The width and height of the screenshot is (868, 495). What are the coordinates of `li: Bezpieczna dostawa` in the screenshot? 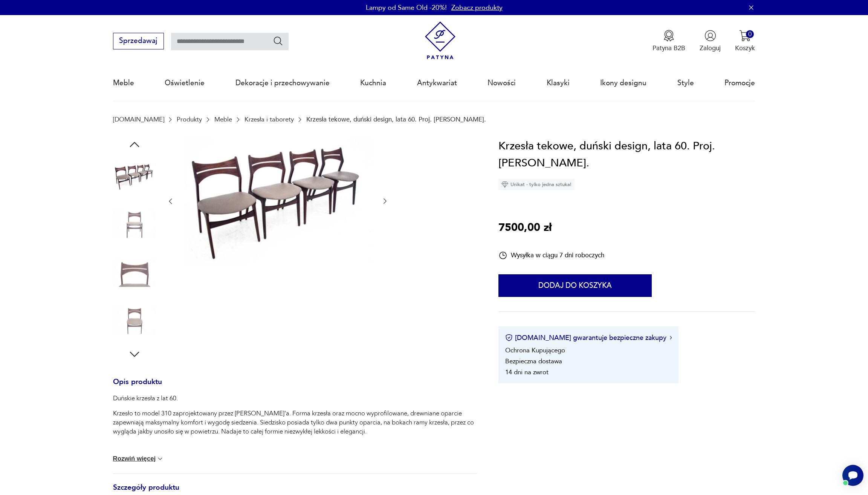 It's located at (533, 361).